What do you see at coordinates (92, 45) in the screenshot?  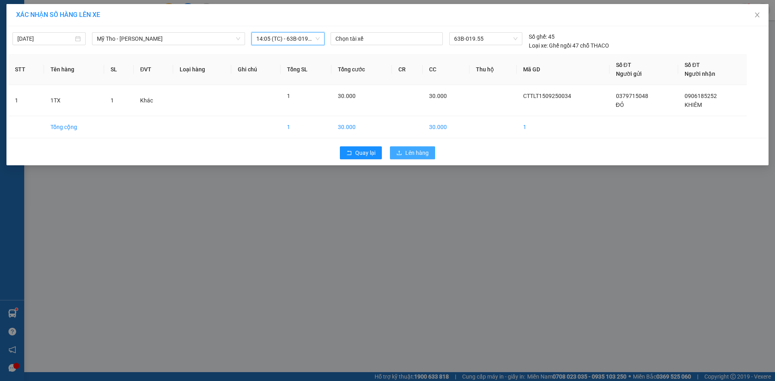 I see `text: CTTLT1509250036` at bounding box center [92, 45].